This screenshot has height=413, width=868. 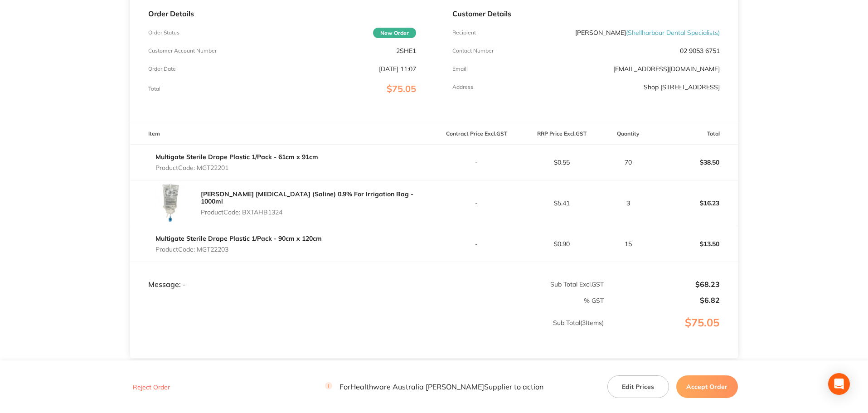 What do you see at coordinates (628, 162) in the screenshot?
I see `p: 70` at bounding box center [628, 162].